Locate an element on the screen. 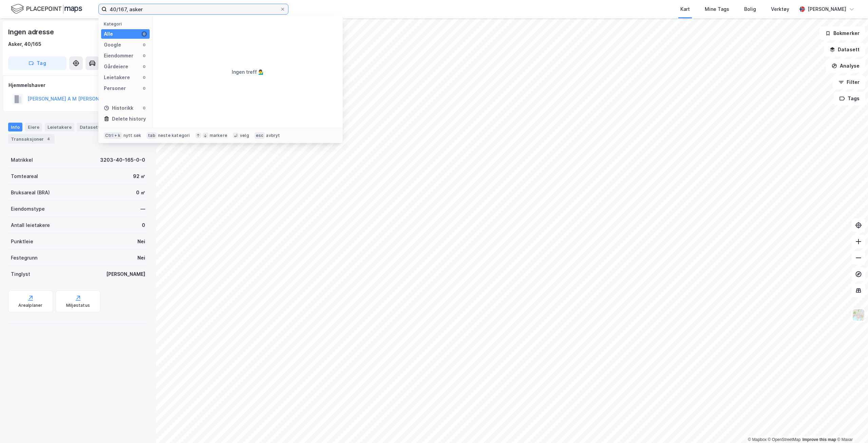 This screenshot has width=868, height=443. img: logo.f888ab2527a4732fd821a326f86c7f29.svg is located at coordinates (47, 9).